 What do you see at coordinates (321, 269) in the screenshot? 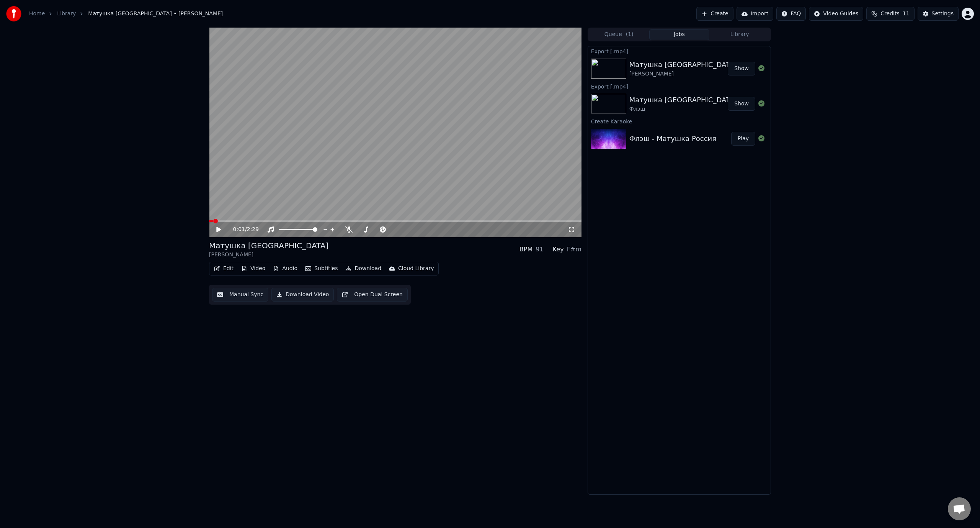
I see `button: Subtitles` at bounding box center [321, 269].